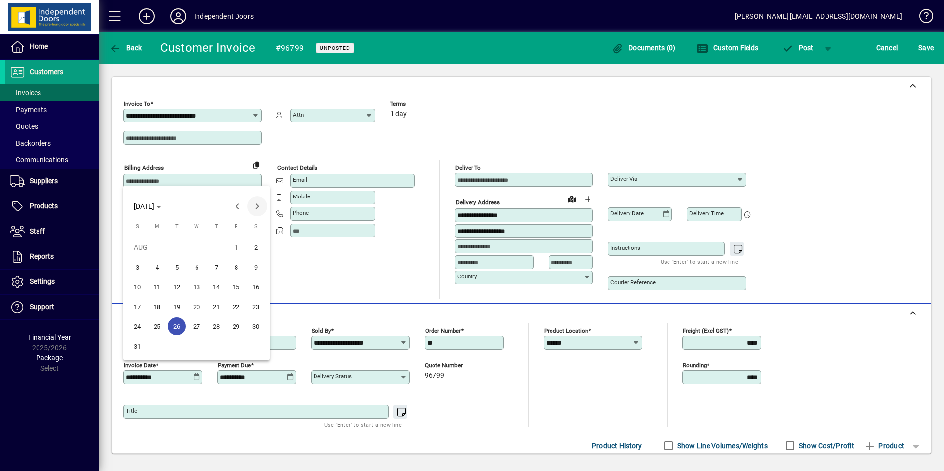 This screenshot has width=944, height=471. Describe the element at coordinates (137, 267) in the screenshot. I see `span: 3` at that location.